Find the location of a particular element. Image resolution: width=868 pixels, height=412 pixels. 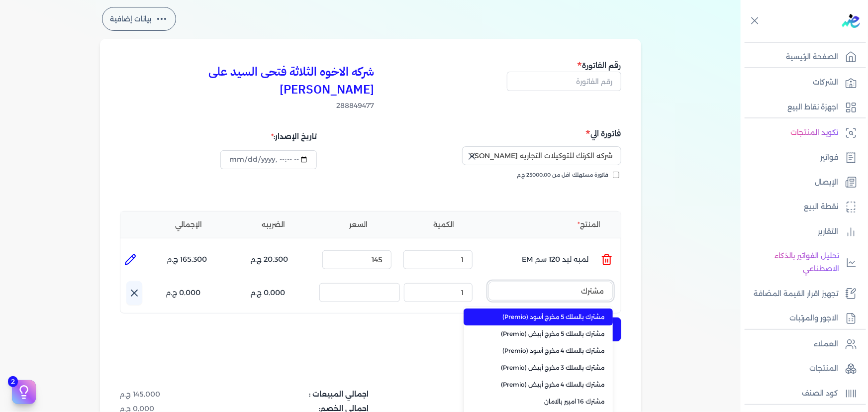

input: فاتورة مستهلك اقل من 25000.00 ج.م is located at coordinates (616, 175).